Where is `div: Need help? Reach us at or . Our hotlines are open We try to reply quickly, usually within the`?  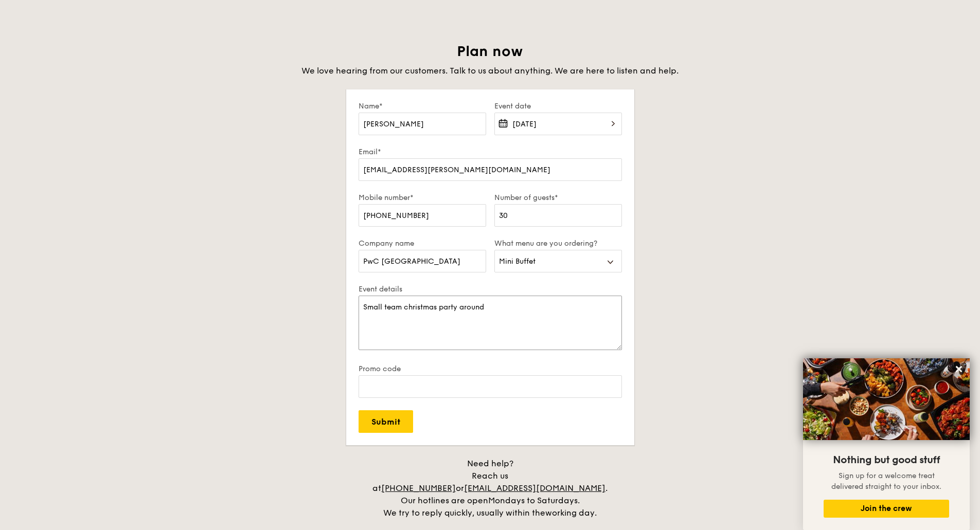 div: Need help? Reach us at or . Our hotlines are open We try to reply quickly, usually within the is located at coordinates (490, 489).